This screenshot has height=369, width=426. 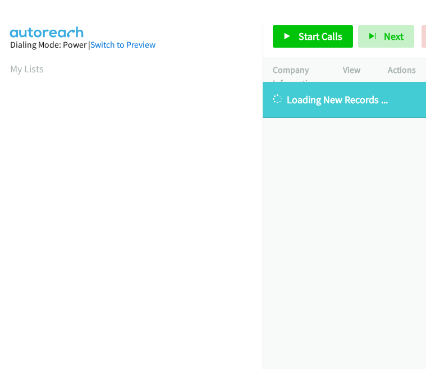 What do you see at coordinates (355, 70) in the screenshot?
I see `p: View` at bounding box center [355, 70].